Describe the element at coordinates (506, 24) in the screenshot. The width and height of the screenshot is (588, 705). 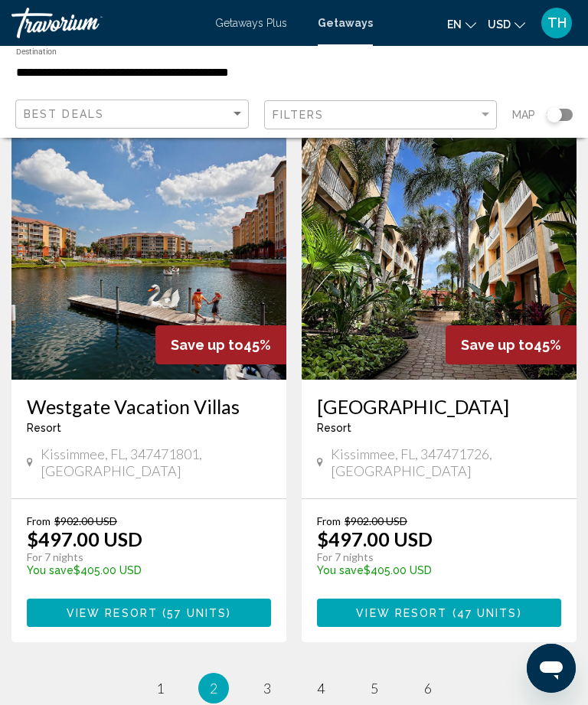
I see `button: Change currency` at that location.